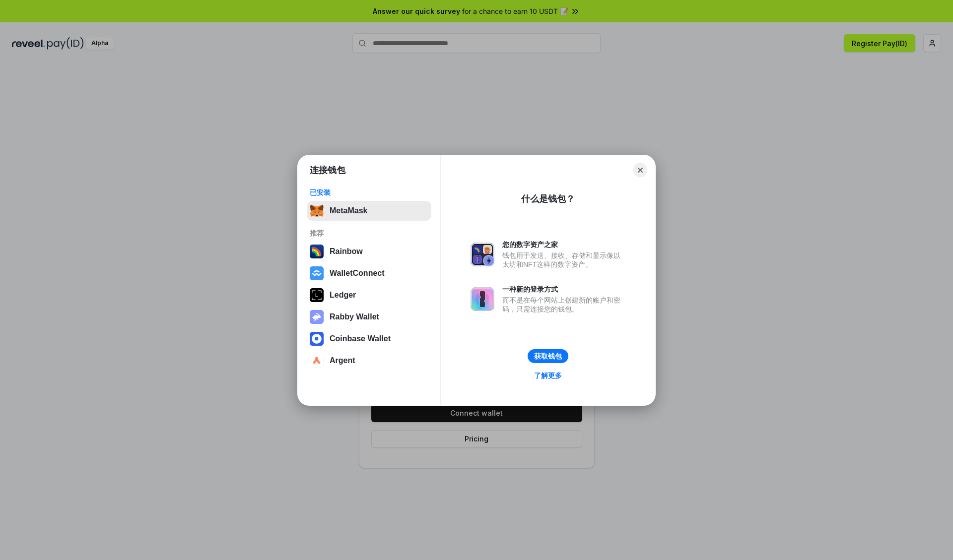  Describe the element at coordinates (548, 356) in the screenshot. I see `button: 获取钱包` at that location.